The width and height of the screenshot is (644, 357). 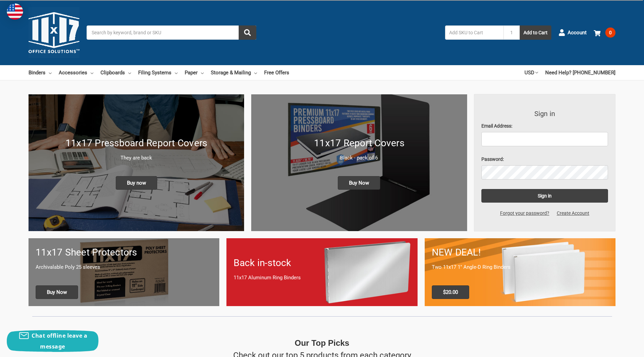 I want to click on h1: Back in-stock, so click(x=322, y=263).